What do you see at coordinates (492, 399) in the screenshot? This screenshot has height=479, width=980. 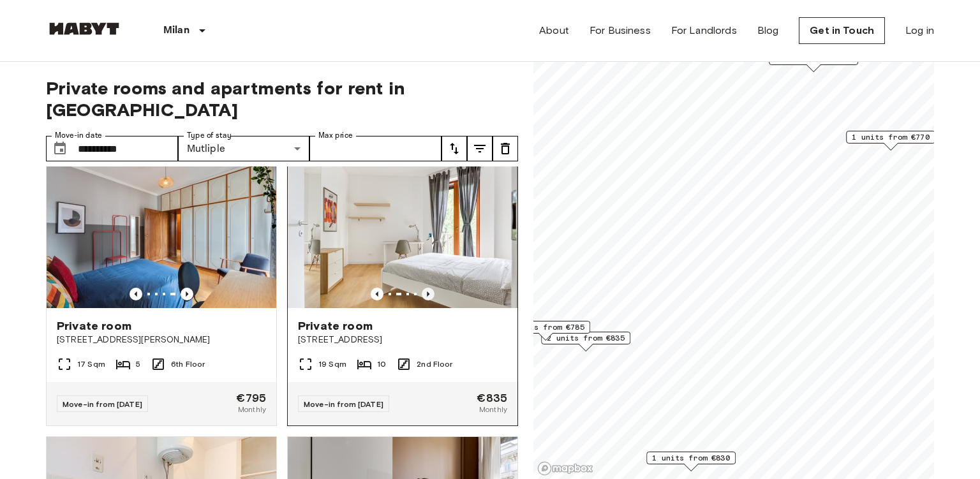 I see `span: €835` at bounding box center [492, 399].